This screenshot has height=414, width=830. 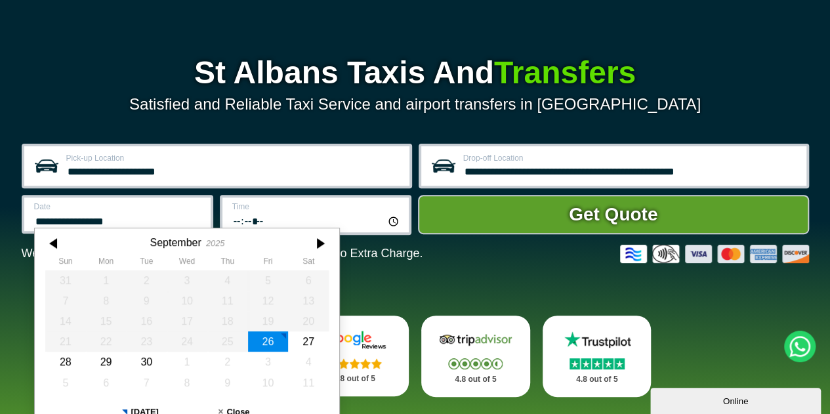 I want to click on div: Online, so click(x=85, y=16).